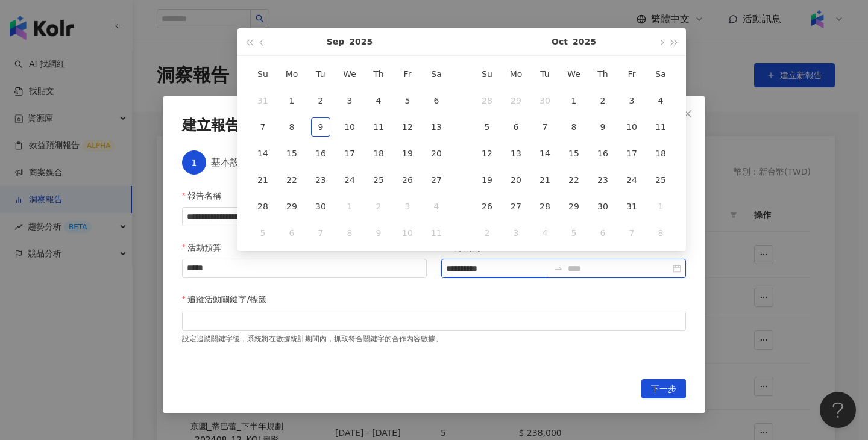 This screenshot has height=440, width=868. What do you see at coordinates (407, 154) in the screenshot?
I see `div: 19` at bounding box center [407, 154].